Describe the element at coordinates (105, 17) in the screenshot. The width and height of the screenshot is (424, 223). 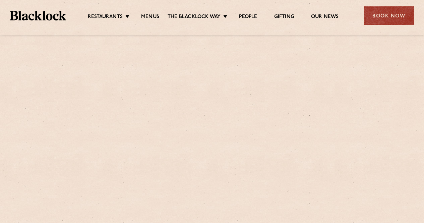
I see `a: Restaurants` at that location.